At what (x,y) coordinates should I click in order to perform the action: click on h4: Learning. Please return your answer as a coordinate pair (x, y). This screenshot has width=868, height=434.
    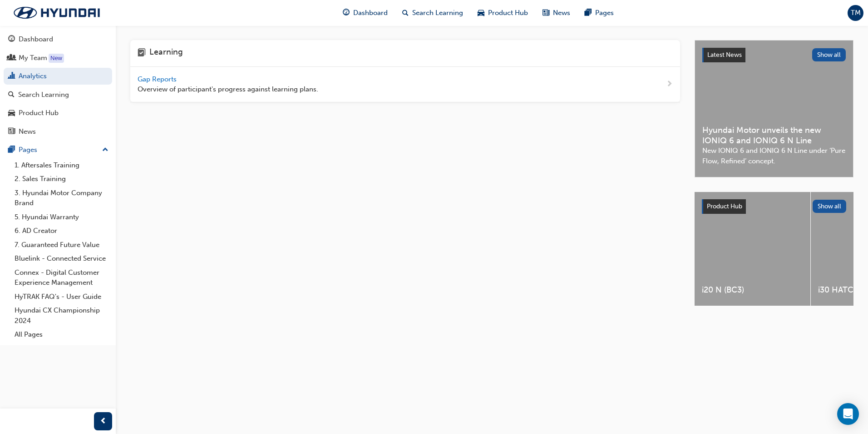
    Looking at the image, I should click on (167, 53).